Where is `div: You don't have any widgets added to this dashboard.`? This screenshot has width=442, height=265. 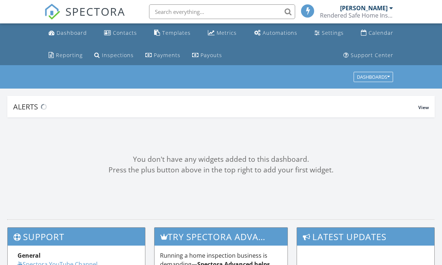 div: You don't have any widgets added to this dashboard. is located at coordinates (221, 159).